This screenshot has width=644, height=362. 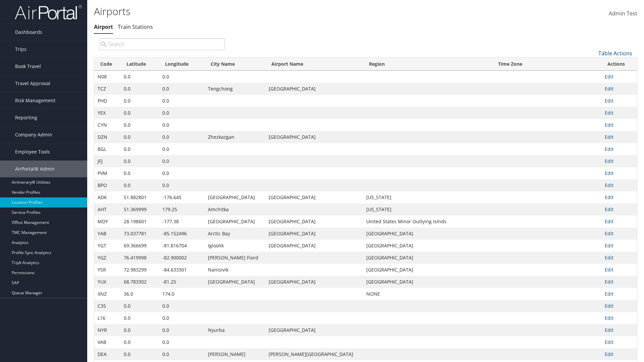 I want to click on td: Nyurba, so click(x=235, y=330).